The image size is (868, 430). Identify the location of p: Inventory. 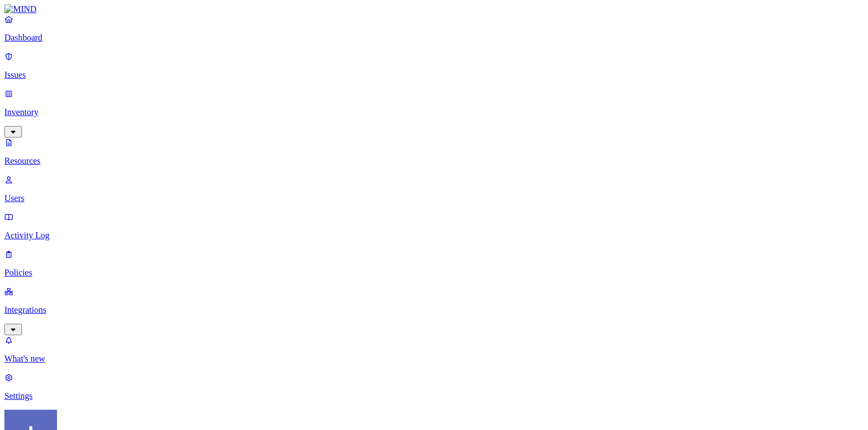
(434, 112).